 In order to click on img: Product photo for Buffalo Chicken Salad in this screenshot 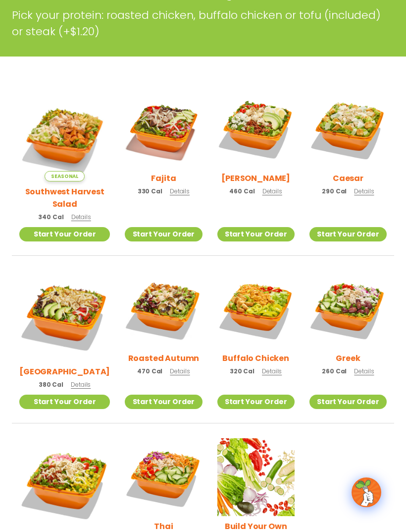, I will do `click(256, 310)`.